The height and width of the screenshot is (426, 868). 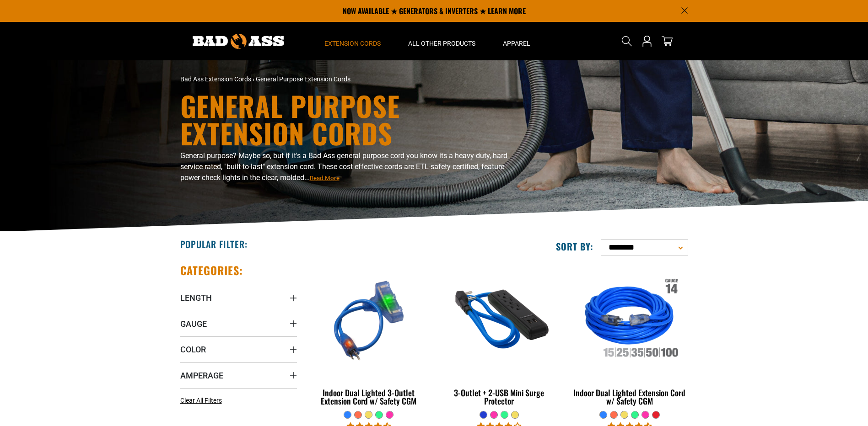 I want to click on summary: Length, so click(x=238, y=297).